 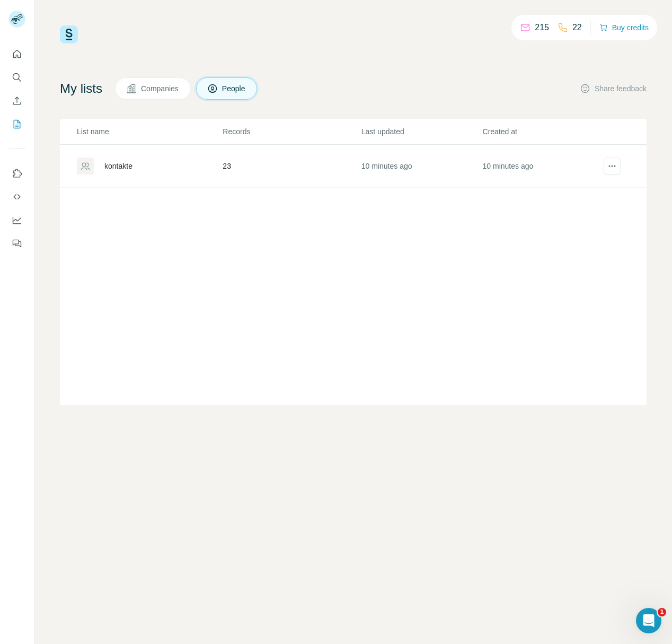 I want to click on button: Enrich CSV, so click(x=17, y=101).